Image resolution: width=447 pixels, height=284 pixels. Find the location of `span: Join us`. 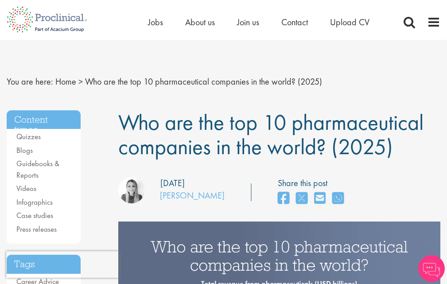

span: Join us is located at coordinates (248, 22).